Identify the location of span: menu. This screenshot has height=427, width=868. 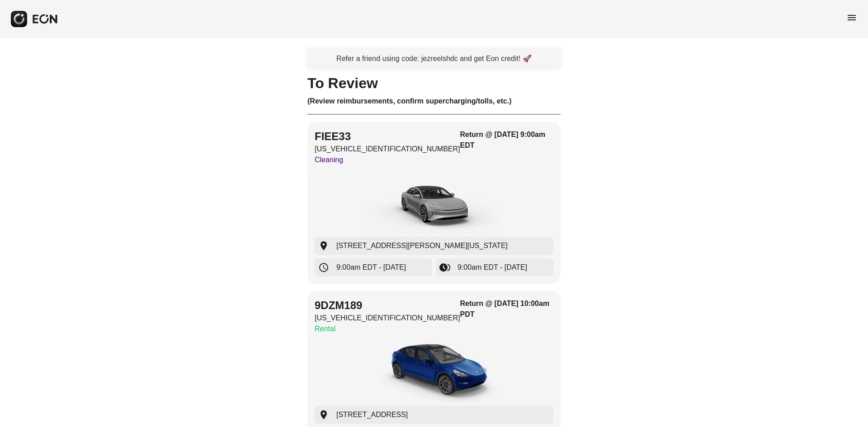
(852, 18).